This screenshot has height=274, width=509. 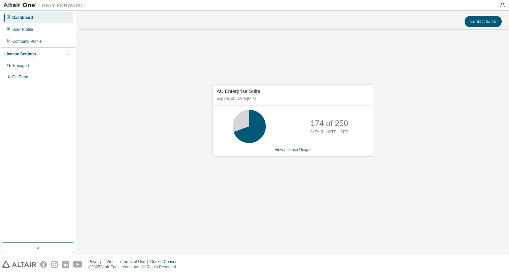 I want to click on img: linkedin.svg, so click(x=65, y=264).